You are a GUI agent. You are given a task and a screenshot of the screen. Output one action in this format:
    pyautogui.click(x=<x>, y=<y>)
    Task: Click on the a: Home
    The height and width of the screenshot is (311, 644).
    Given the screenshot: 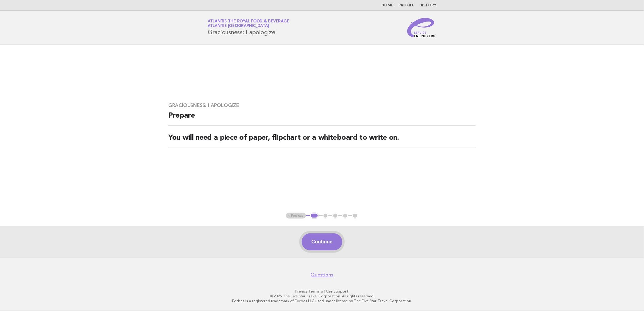 What is the action you would take?
    pyautogui.click(x=387, y=5)
    